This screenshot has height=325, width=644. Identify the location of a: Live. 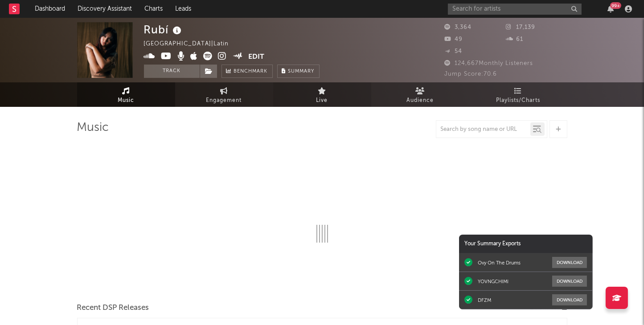
(322, 94).